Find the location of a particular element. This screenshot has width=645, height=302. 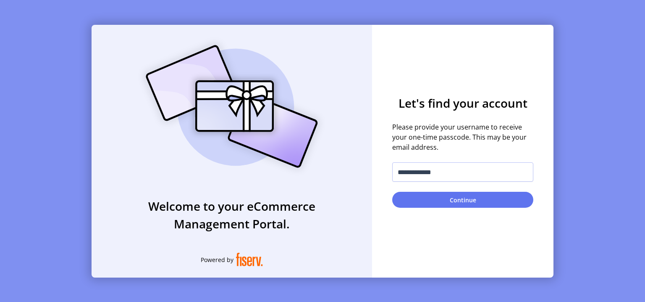

h3: Welcome to your eCommerce Management Portal. is located at coordinates (232, 215).